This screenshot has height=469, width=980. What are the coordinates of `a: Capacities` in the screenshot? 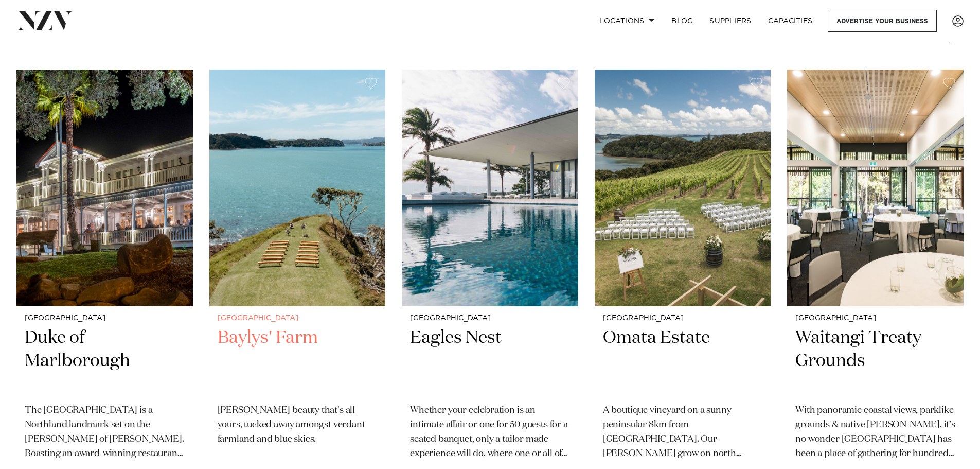 It's located at (790, 21).